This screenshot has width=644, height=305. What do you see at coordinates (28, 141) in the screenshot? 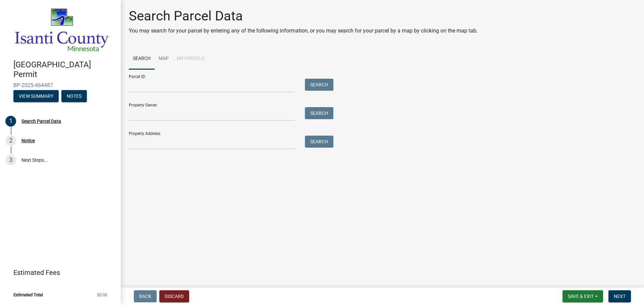
I see `div: Notice` at bounding box center [28, 141].